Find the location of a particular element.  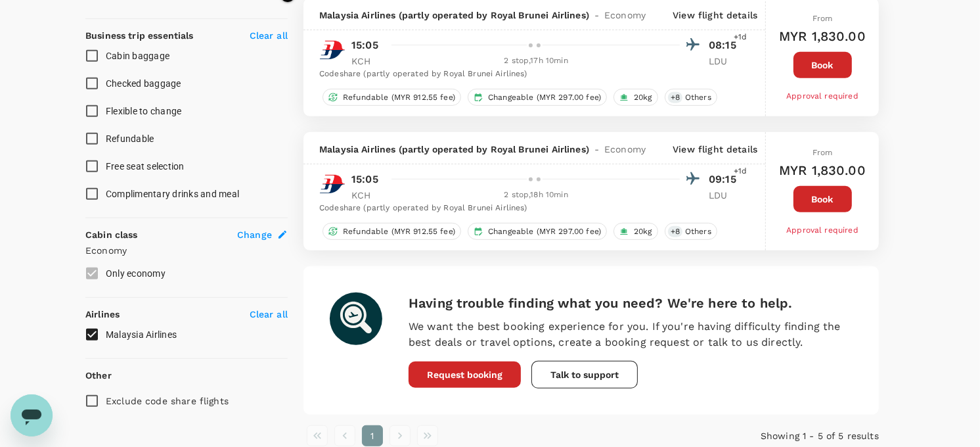

span: Flexible to change is located at coordinates (144, 111).